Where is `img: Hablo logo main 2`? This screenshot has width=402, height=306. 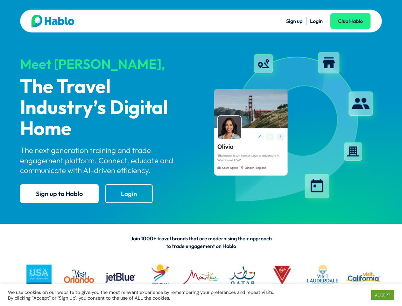
img: Hablo logo main 2 is located at coordinates (53, 21).